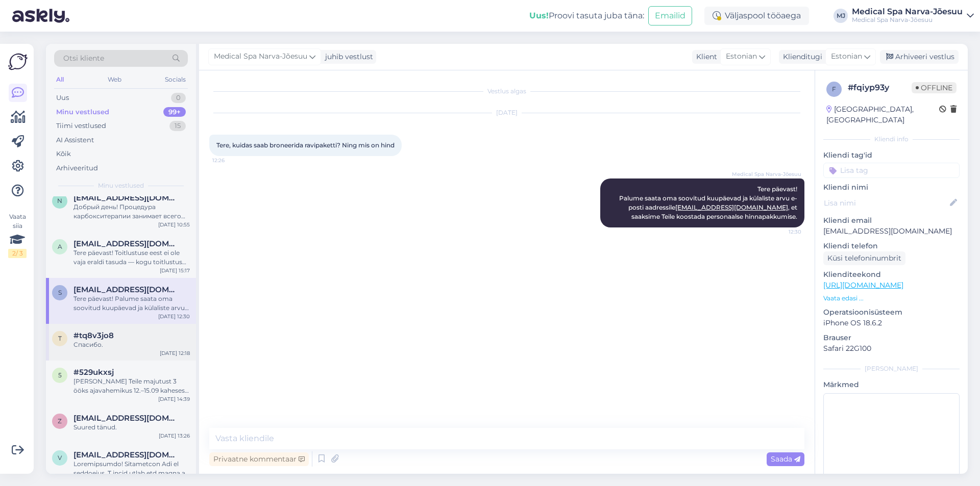 Image resolution: width=980 pixels, height=486 pixels. Describe the element at coordinates (892, 275) in the screenshot. I see `p: Klienditeekond` at that location.